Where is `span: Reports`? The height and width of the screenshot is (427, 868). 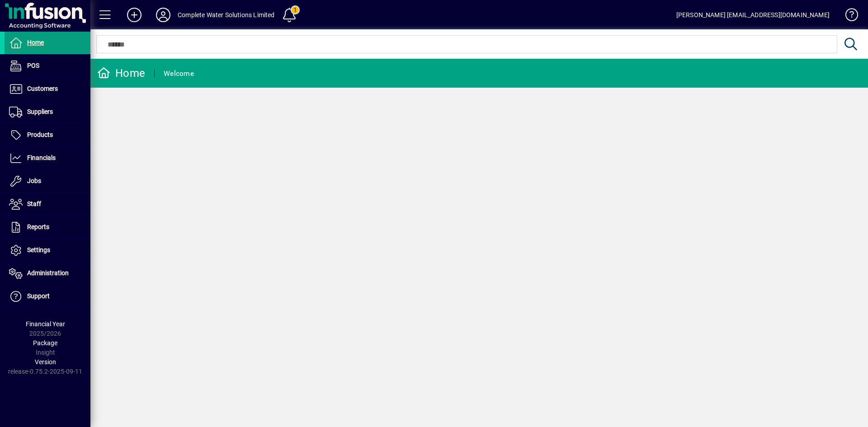 span: Reports is located at coordinates (38, 227).